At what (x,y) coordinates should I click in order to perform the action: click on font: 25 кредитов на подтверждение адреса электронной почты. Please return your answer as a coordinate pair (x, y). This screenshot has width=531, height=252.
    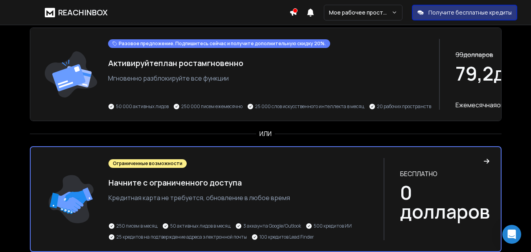
    Looking at the image, I should click on (182, 237).